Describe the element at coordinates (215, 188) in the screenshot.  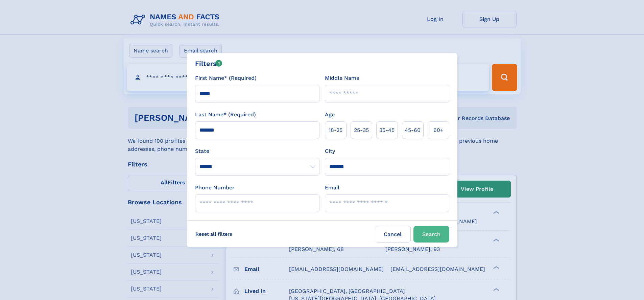
I see `label: Phone Number` at that location.